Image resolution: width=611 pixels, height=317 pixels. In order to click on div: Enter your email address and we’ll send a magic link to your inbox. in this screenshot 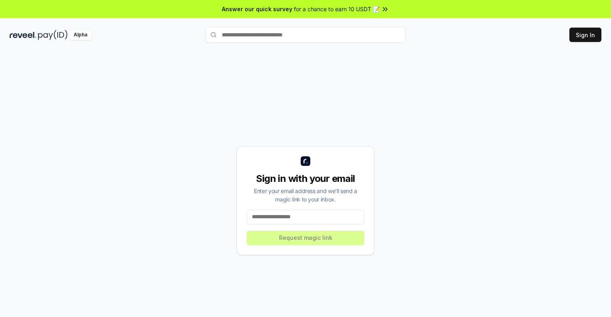, I will do `click(305, 195)`.